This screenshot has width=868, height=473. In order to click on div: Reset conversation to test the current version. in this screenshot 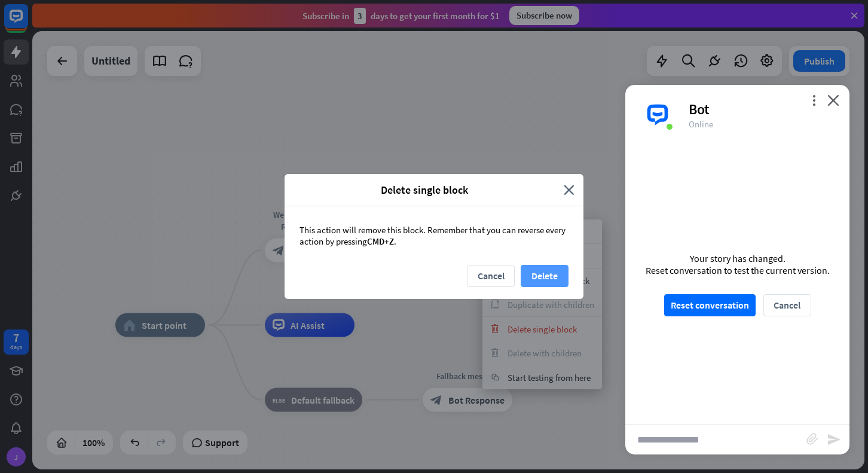, I will do `click(738, 271)`.